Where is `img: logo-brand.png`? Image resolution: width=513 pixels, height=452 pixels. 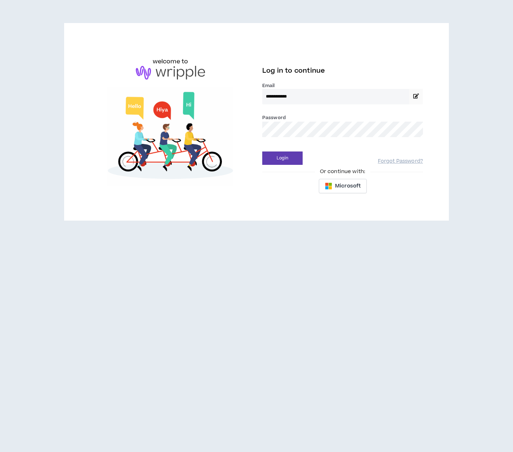 img: logo-brand.png is located at coordinates (170, 73).